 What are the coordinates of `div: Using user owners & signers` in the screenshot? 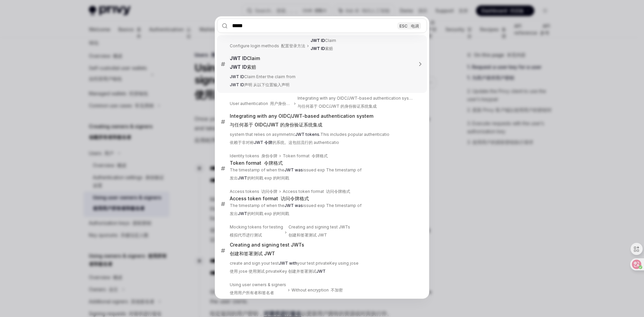 It's located at (258, 290).